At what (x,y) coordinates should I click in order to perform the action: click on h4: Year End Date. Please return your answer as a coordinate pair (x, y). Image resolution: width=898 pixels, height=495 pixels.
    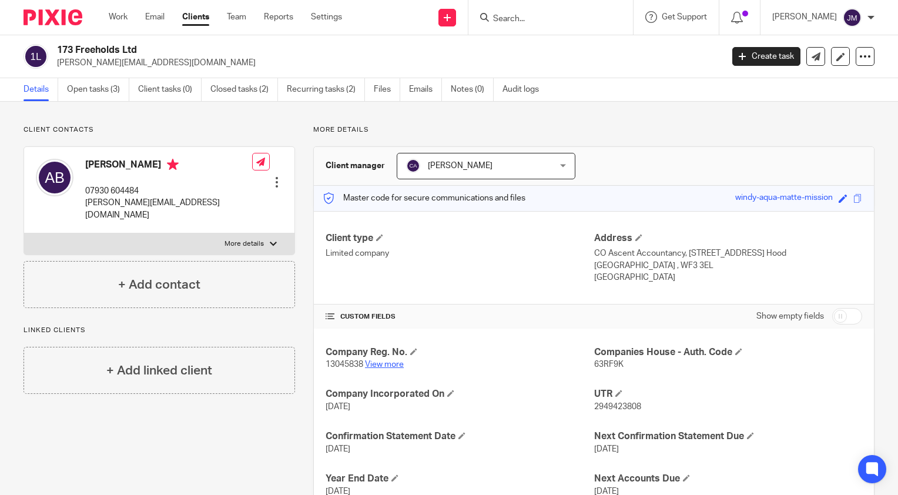
    Looking at the image, I should click on (459, 478).